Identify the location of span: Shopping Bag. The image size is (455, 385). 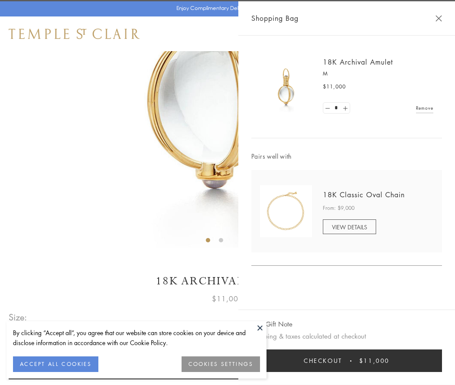
(275, 18).